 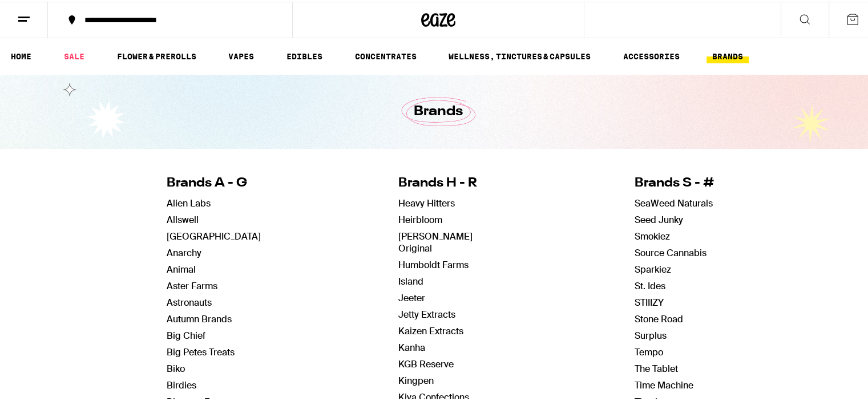 I want to click on a: Heavy Hitters, so click(x=426, y=201).